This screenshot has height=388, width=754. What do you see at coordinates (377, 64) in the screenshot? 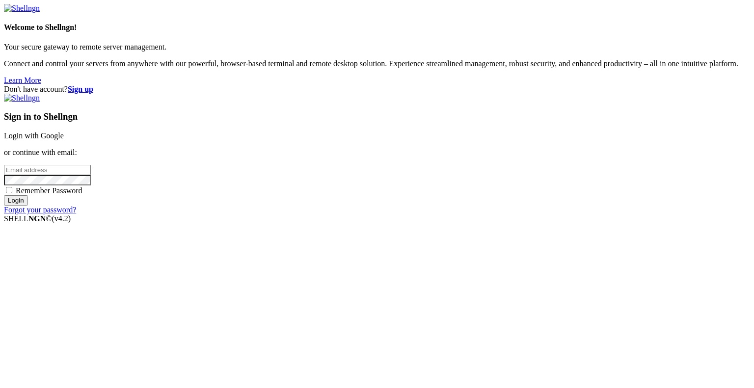
I see `p: Connect and control your servers from anywhere with our powerful, browser-based terminal and remo...` at bounding box center [377, 64].